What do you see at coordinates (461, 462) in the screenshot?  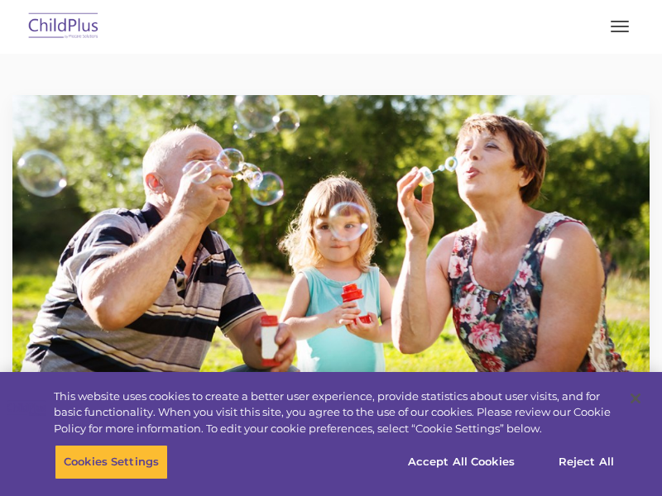 I see `button: Accept All Cookies` at bounding box center [461, 462].